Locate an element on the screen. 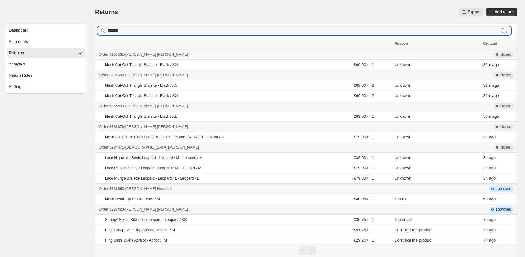  span: Created is located at coordinates (490, 43).